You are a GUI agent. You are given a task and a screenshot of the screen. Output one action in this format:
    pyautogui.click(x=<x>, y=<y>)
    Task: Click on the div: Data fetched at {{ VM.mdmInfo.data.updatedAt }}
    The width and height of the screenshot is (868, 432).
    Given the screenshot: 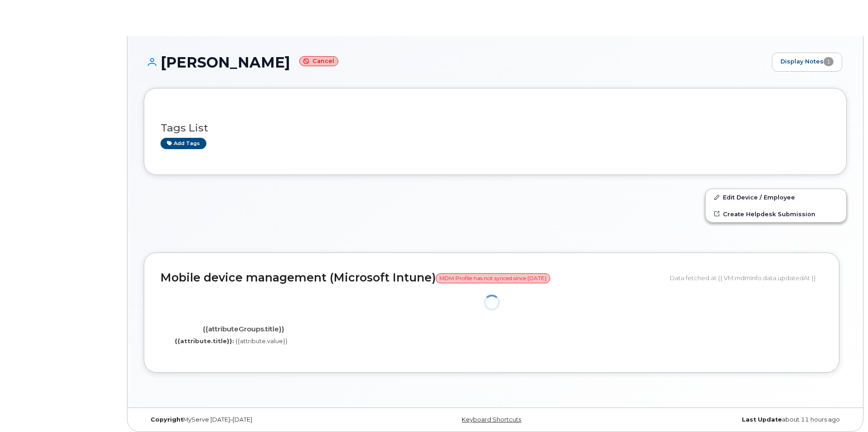 What is the action you would take?
    pyautogui.click(x=746, y=278)
    